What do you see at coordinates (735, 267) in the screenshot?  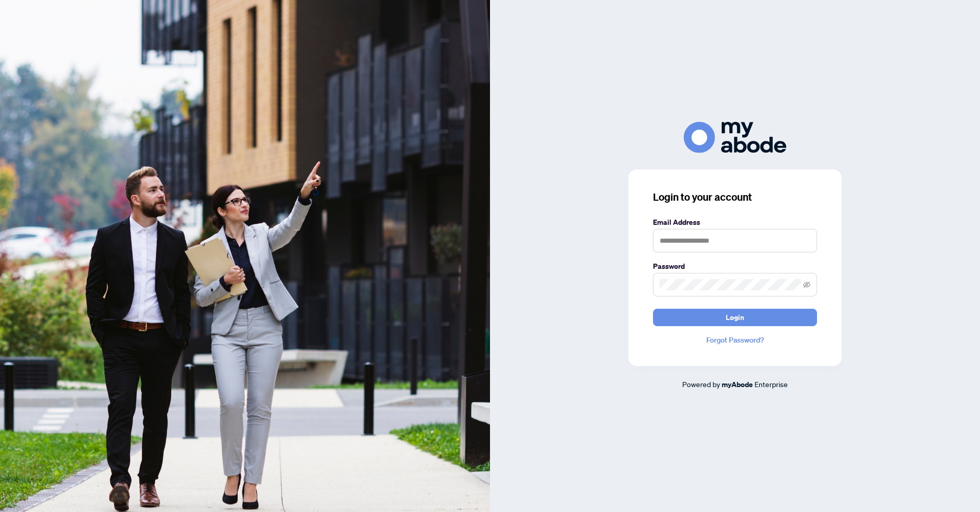 I see `label: Password` at bounding box center [735, 267].